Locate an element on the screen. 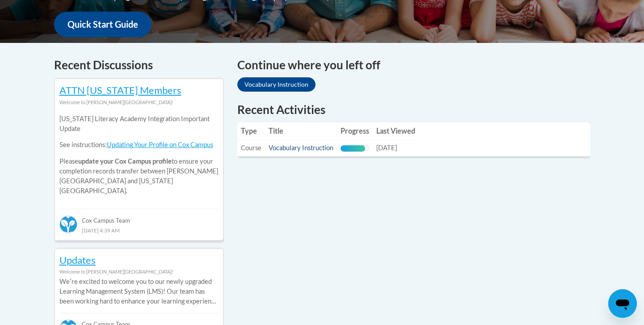 This screenshot has width=644, height=325. span: Course is located at coordinates (251, 148).